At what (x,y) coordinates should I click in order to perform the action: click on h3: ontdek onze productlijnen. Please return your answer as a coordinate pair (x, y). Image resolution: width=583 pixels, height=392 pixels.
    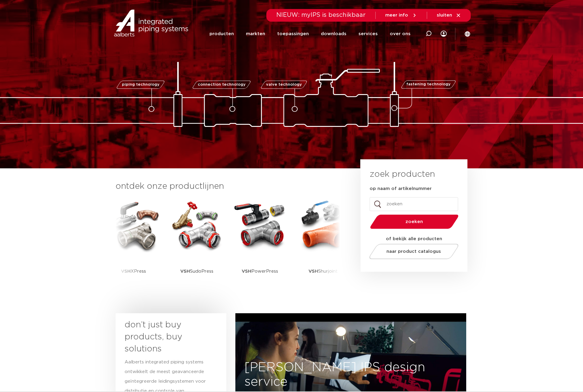
    Looking at the image, I should click on (227, 186).